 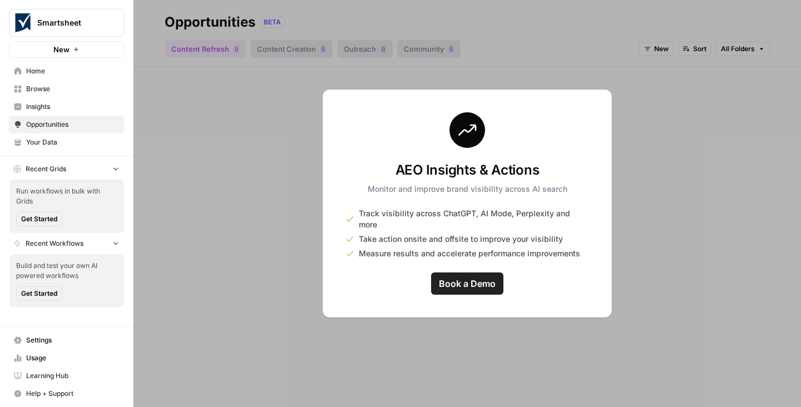 What do you see at coordinates (66, 107) in the screenshot?
I see `a: Insights` at bounding box center [66, 107].